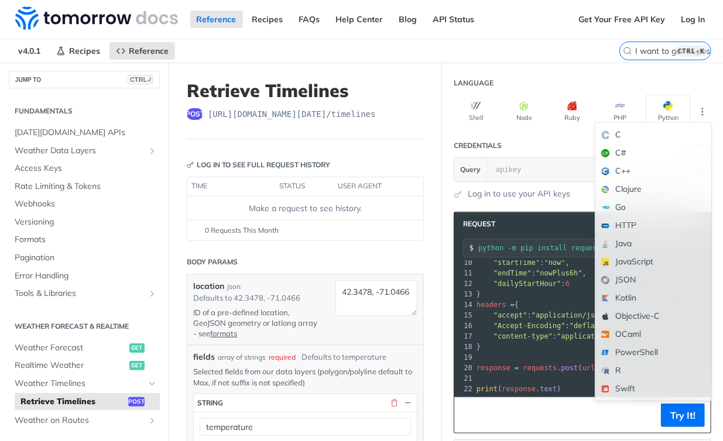  What do you see at coordinates (70, 366) in the screenshot?
I see `span: Realtime Weather` at bounding box center [70, 366].